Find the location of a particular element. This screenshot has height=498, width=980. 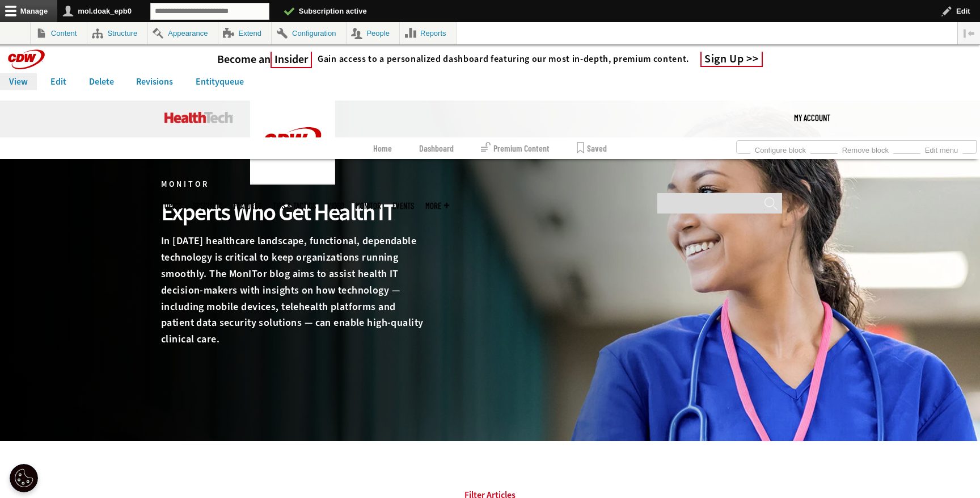

a: Video is located at coordinates (336, 205).